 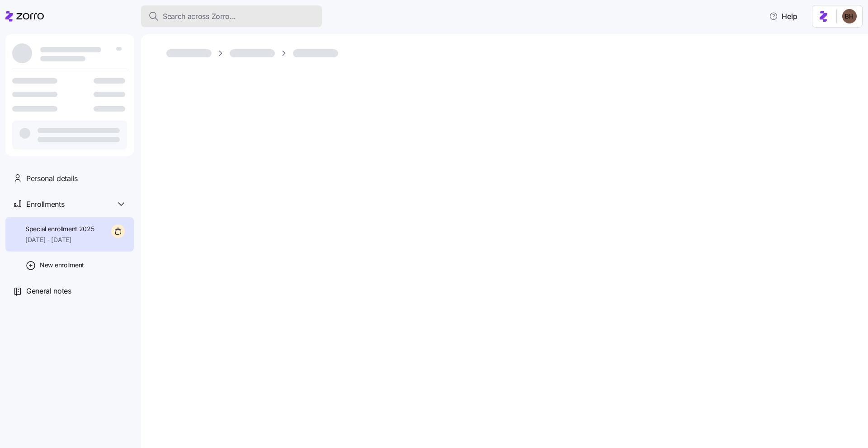 What do you see at coordinates (60, 229) in the screenshot?
I see `span: Special enrollment 2025` at bounding box center [60, 229].